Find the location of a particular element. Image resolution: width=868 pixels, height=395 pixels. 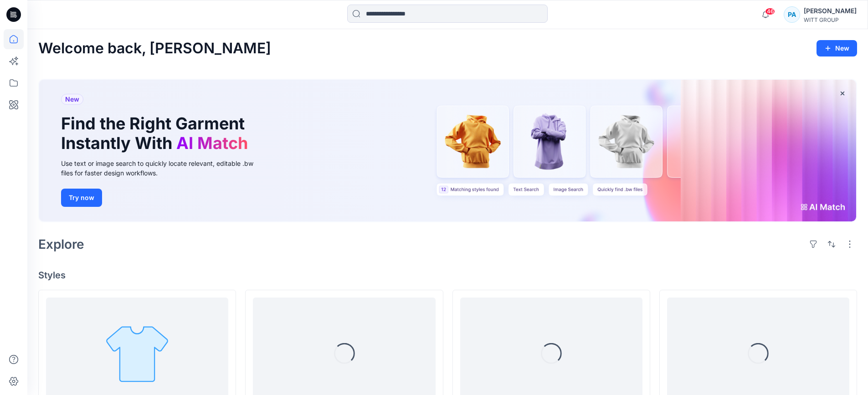

div: Use text or image search to quickly locate relevant, editable .bw files for faster design workflows. is located at coordinates (164, 168).